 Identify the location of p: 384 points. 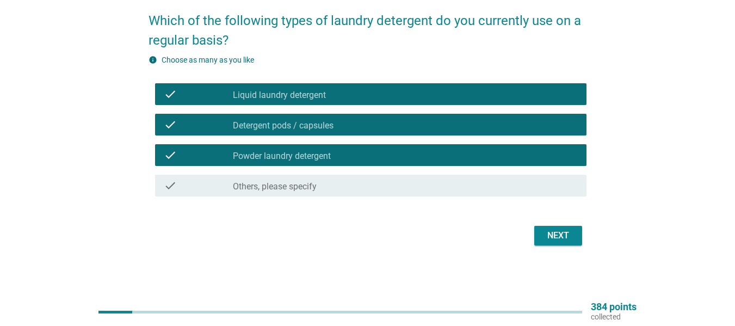
(613, 307).